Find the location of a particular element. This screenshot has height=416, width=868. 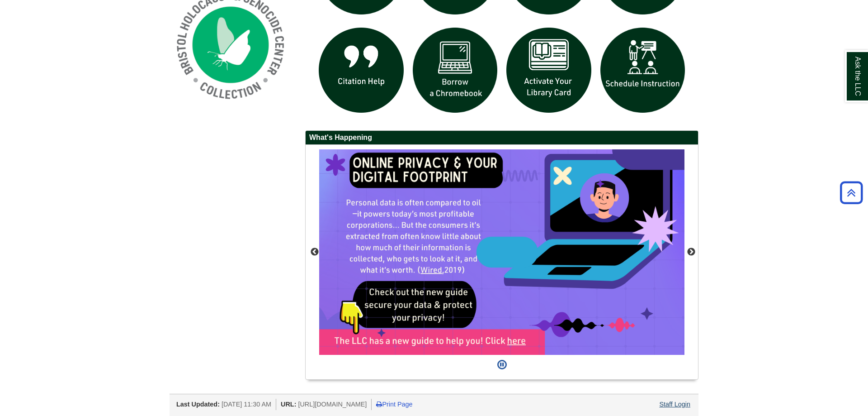

button: Next is located at coordinates (691, 252).